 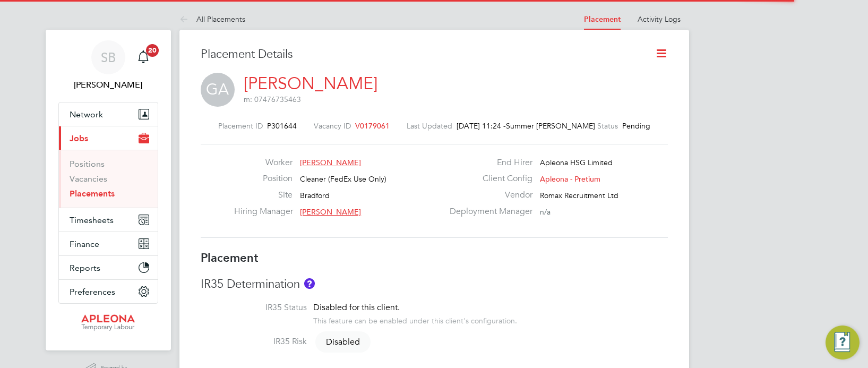 What do you see at coordinates (254, 341) in the screenshot?
I see `label: IR35 Risk` at bounding box center [254, 341].